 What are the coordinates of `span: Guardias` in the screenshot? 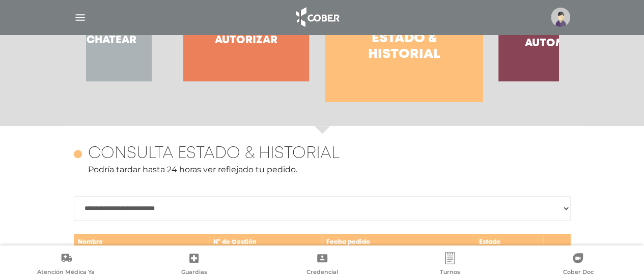 It's located at (194, 273).